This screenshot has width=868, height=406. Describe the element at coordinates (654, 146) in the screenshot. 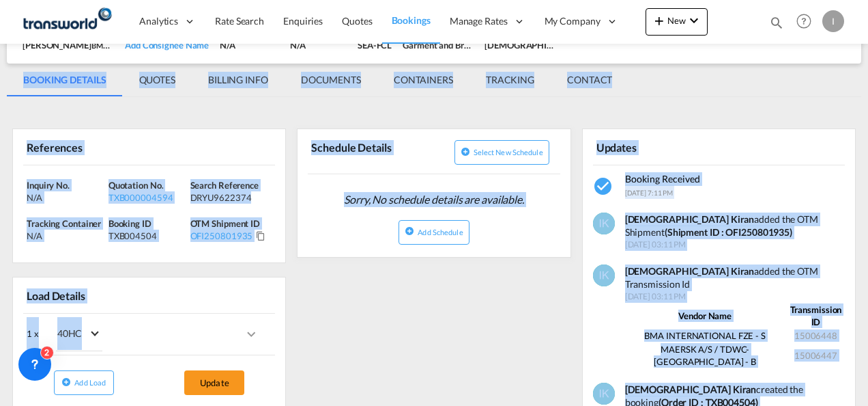

I see `div: Updates` at that location.